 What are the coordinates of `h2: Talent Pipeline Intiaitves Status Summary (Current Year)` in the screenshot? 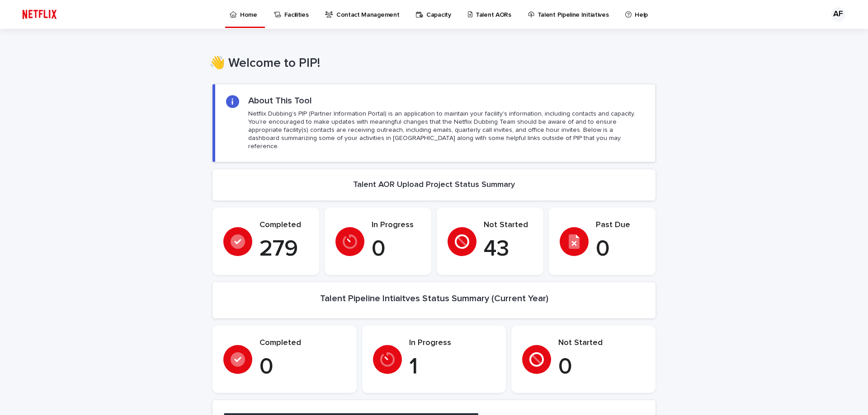 It's located at (434, 299).